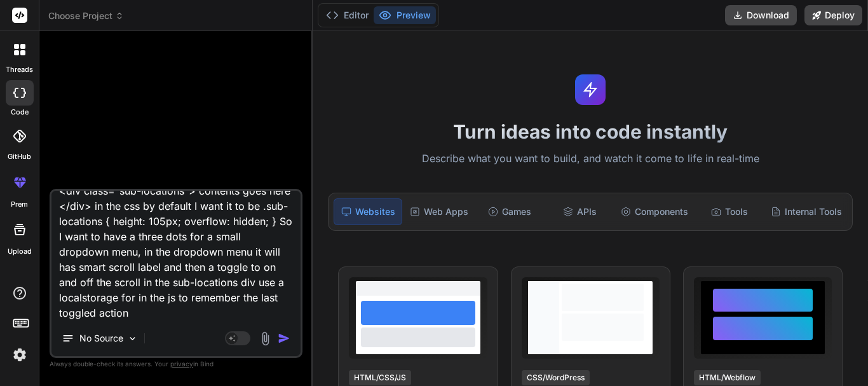 The height and width of the screenshot is (386, 868). I want to click on button: Editor, so click(347, 15).